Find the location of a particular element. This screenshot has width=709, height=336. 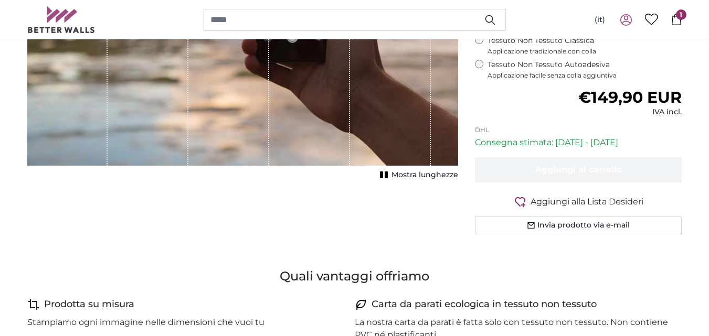

button: Mostra lunghezze is located at coordinates (417, 175).